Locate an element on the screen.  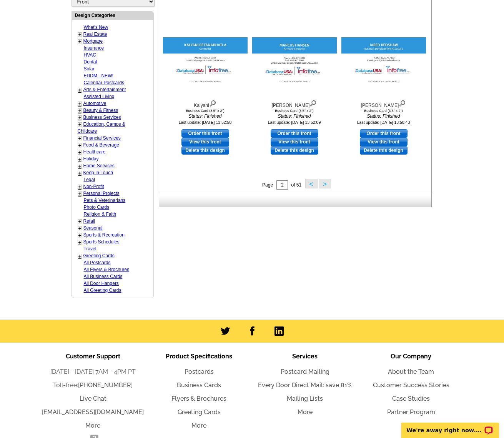
a: Non-Profit is located at coordinates (94, 186).